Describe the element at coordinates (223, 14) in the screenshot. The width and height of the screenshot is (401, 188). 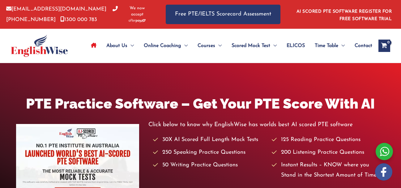
I see `a: Free PTE/IELTS Scorecard Assessment` at that location.